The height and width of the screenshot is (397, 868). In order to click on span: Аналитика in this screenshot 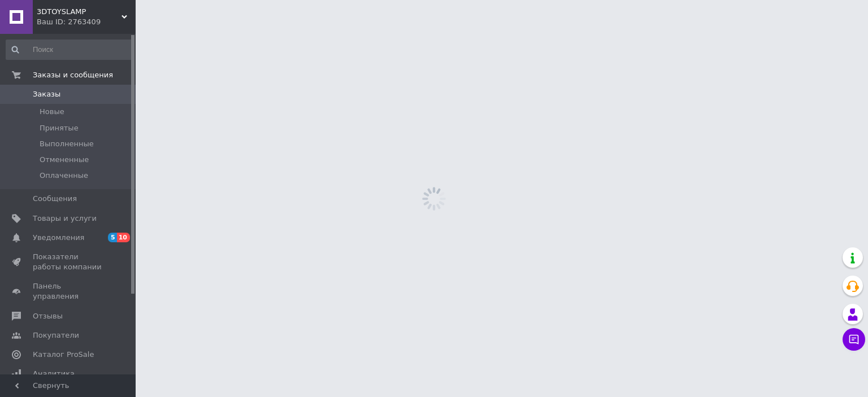, I will do `click(54, 374)`.